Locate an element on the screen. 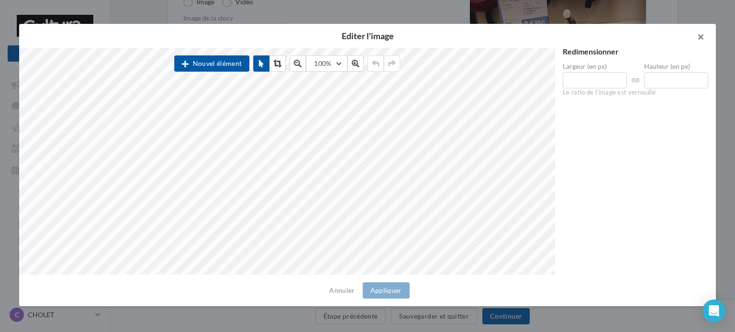  h2: Editer l'image is located at coordinates (367, 36).